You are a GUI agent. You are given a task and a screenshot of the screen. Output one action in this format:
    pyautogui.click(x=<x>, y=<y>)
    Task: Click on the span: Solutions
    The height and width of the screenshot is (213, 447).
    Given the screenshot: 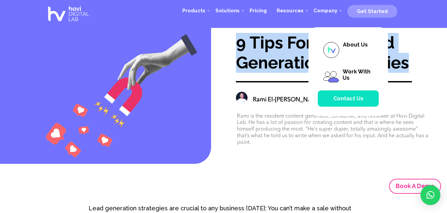 What is the action you would take?
    pyautogui.click(x=228, y=11)
    